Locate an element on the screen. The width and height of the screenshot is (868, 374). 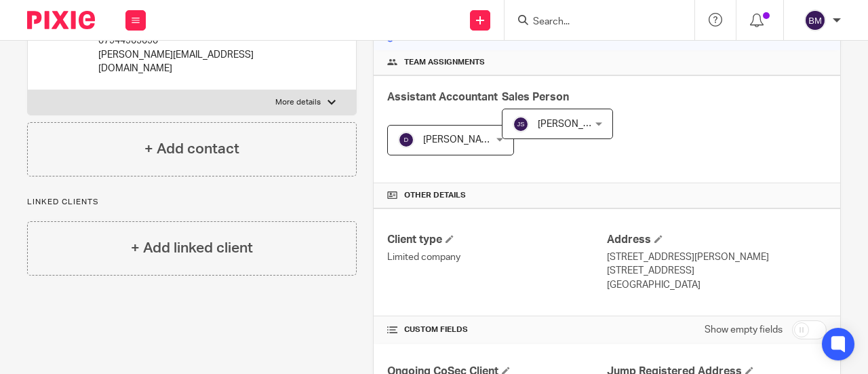
span: Assistant Accountant is located at coordinates (442, 97).